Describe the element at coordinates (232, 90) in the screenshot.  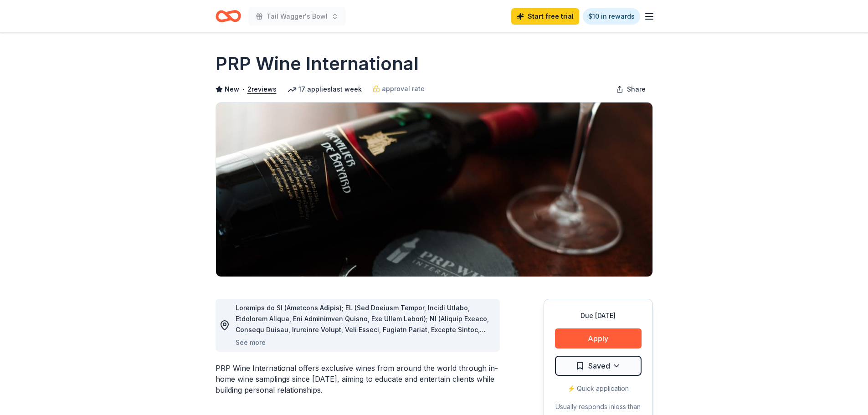
I see `span: New` at that location.